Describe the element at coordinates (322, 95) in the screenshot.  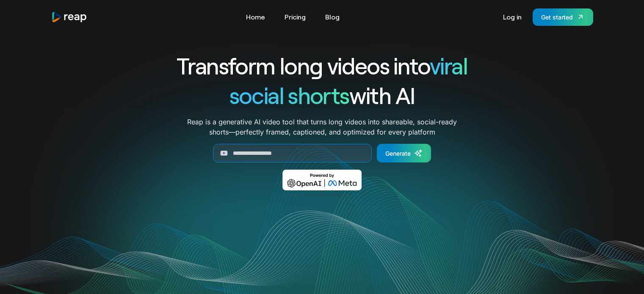
I see `h1: with AI` at that location.